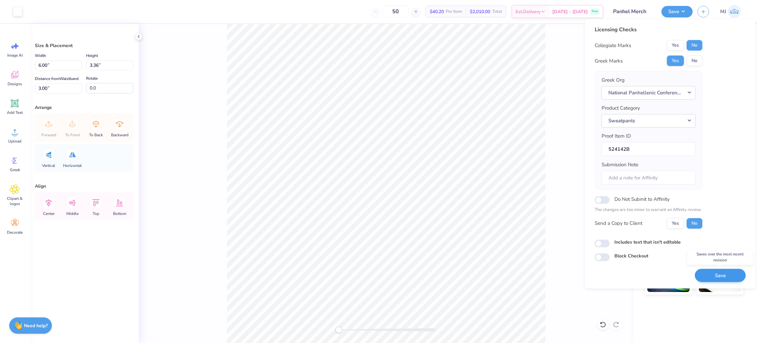  I want to click on div: Size & Placement, so click(84, 45).